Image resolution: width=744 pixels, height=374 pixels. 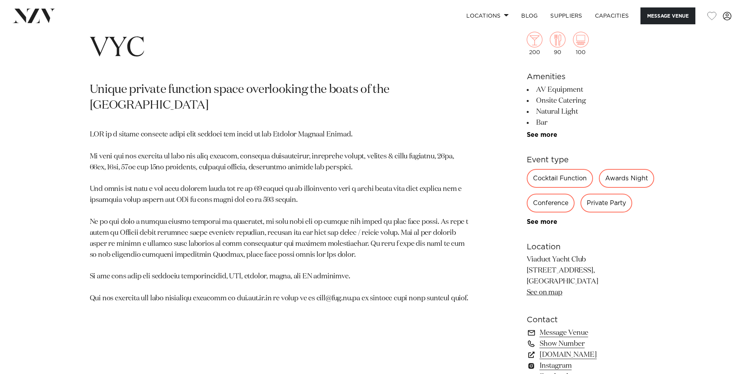 What do you see at coordinates (591, 344) in the screenshot?
I see `a: Show Number` at bounding box center [591, 344].